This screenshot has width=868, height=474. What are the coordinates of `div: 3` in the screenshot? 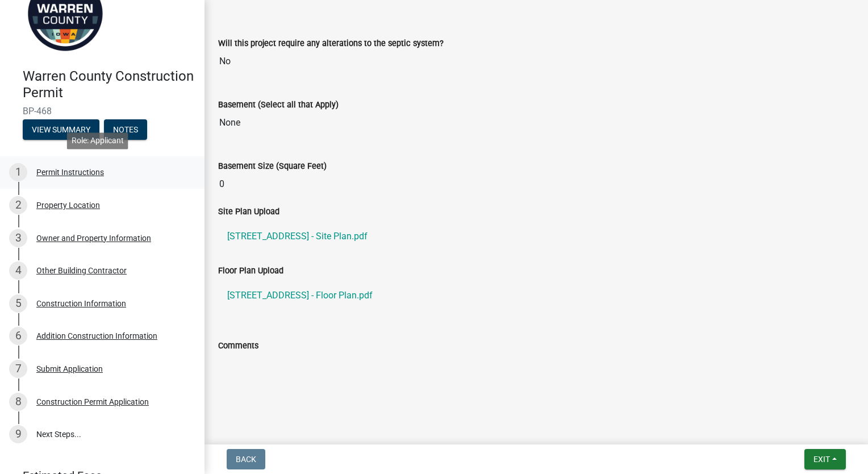 It's located at (18, 238).